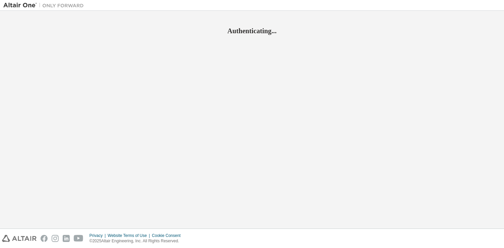  What do you see at coordinates (168, 235) in the screenshot?
I see `div: Cookie Consent` at bounding box center [168, 235].